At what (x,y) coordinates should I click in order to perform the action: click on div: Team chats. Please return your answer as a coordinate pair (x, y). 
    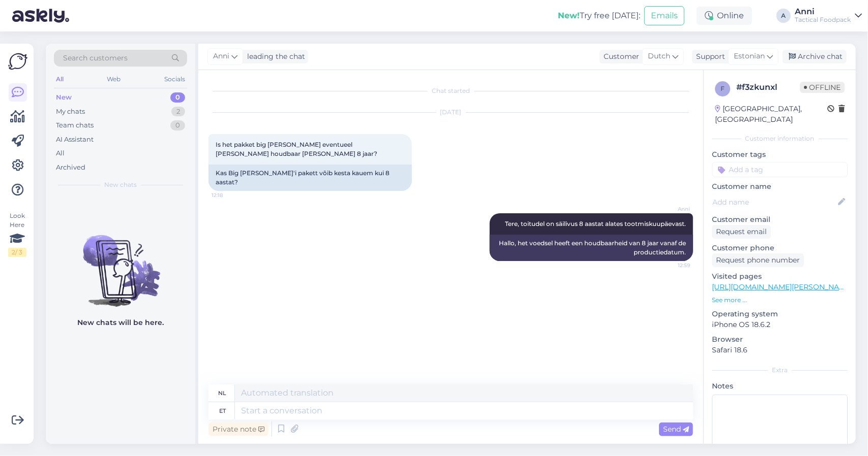
    Looking at the image, I should click on (75, 126).